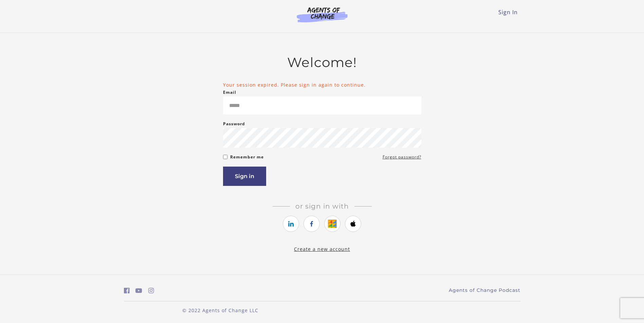  Describe the element at coordinates (322, 206) in the screenshot. I see `span: Or sign in with` at that location.